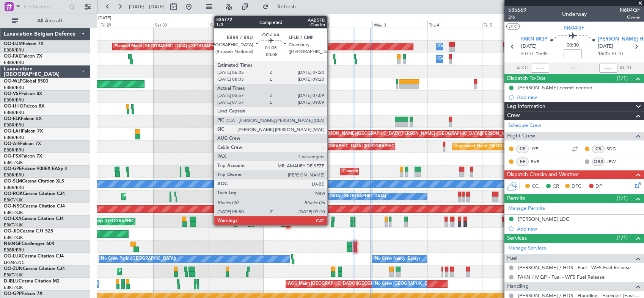 The width and height of the screenshot is (644, 298). What do you see at coordinates (517, 10) in the screenshot?
I see `span: 535669` at bounding box center [517, 10].